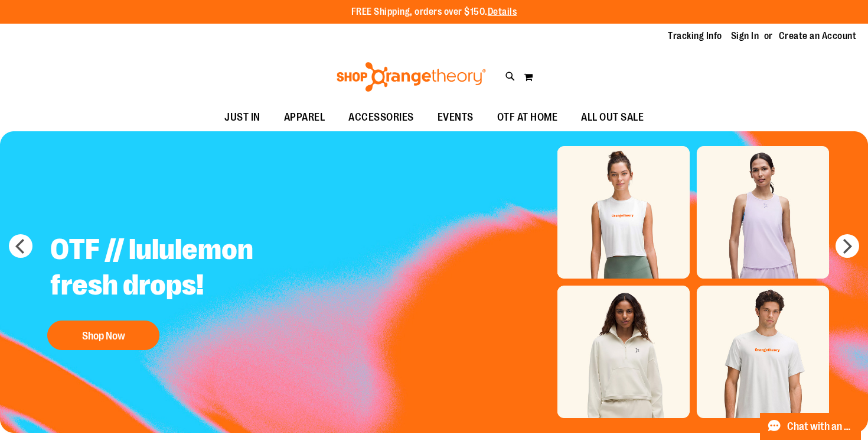 This screenshot has height=440, width=868. I want to click on h2: OTF // lululemon fresh drops!, so click(188, 268).